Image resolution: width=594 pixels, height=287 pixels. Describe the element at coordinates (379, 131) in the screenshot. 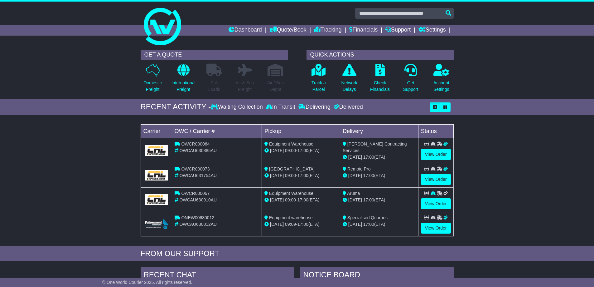

I see `td: Delivery` at that location.